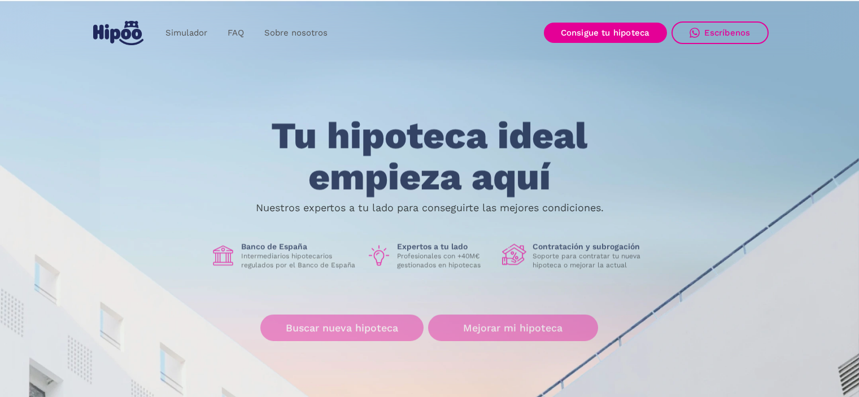  Describe the element at coordinates (235, 33) in the screenshot. I see `a: FAQ` at that location.